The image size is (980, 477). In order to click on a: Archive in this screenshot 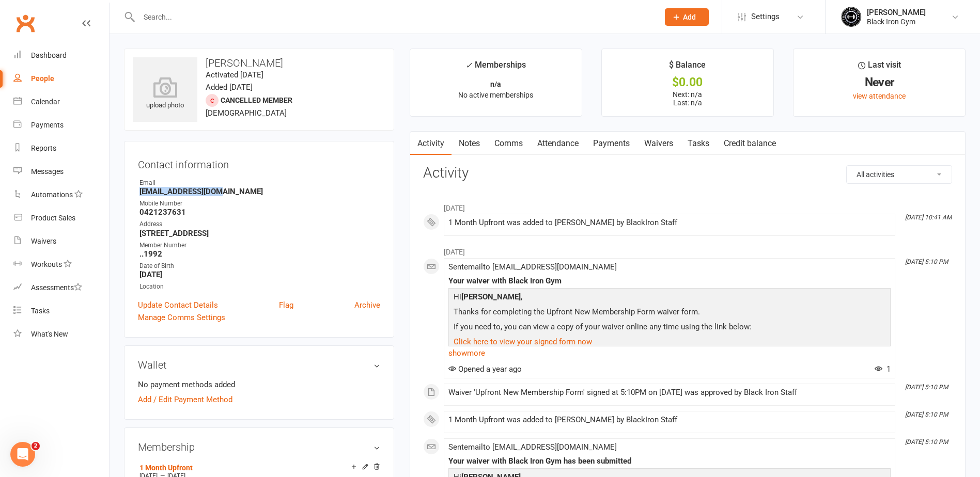, I will do `click(368, 305)`.